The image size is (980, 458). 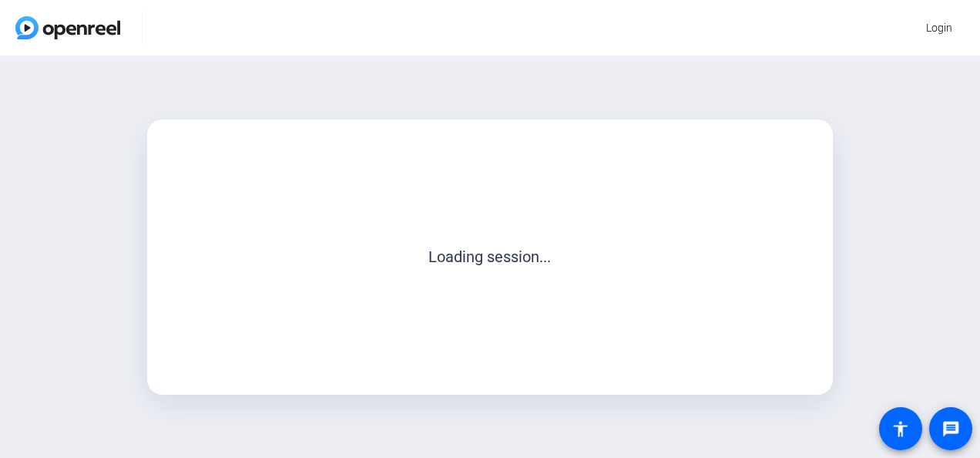 I want to click on img: OpenReel logo, so click(x=68, y=27).